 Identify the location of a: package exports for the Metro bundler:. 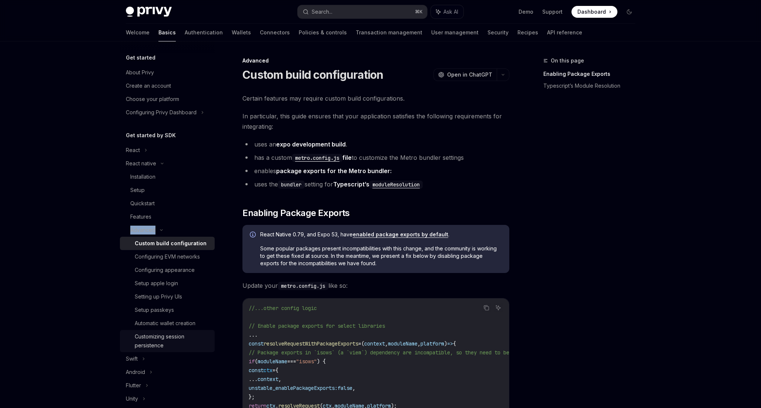
(334, 171).